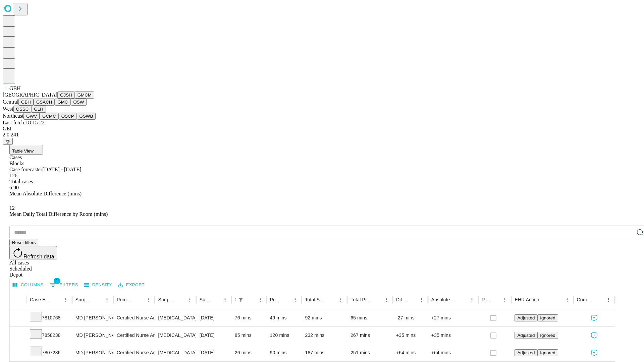 This screenshot has height=362, width=644. I want to click on div: 187 mins, so click(324, 353).